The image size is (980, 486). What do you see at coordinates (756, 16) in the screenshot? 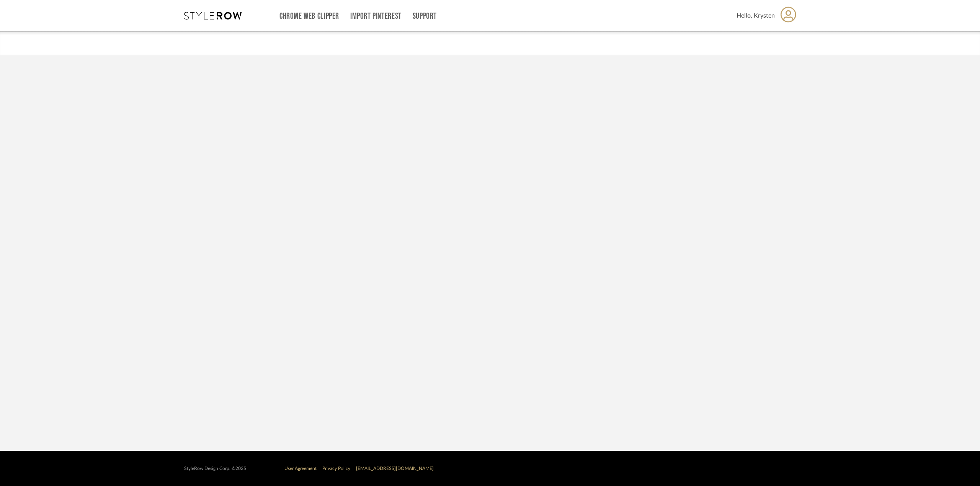
I see `span: Hello, Krysten` at bounding box center [756, 16].